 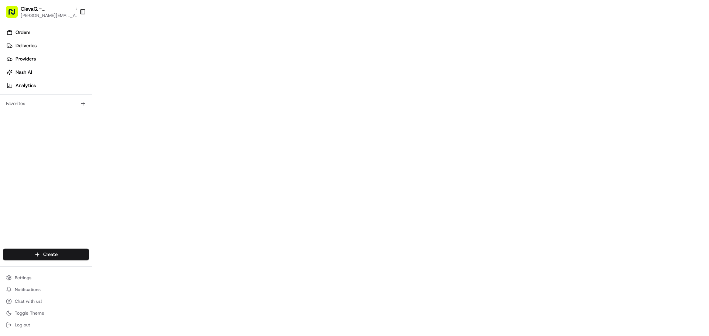 I want to click on a: Deliveries, so click(x=47, y=46).